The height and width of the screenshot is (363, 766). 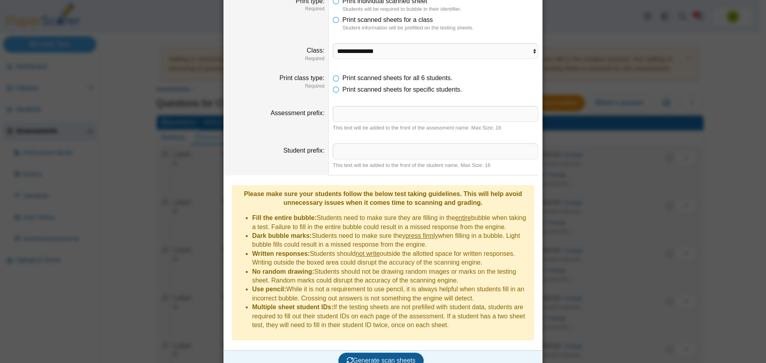 What do you see at coordinates (293, 307) in the screenshot?
I see `b: Multiple sheet student IDs:` at bounding box center [293, 307].